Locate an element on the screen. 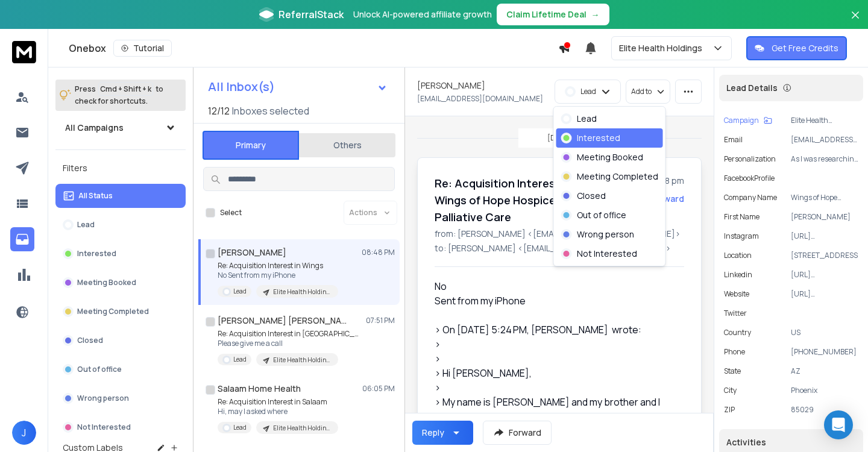  p: website is located at coordinates (736, 294).